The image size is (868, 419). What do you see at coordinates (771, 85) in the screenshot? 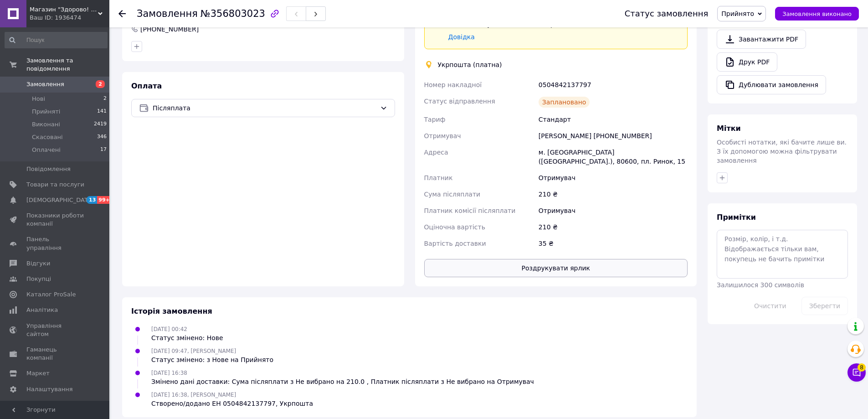
I see `button: Дублювати замовлення` at bounding box center [771, 85].